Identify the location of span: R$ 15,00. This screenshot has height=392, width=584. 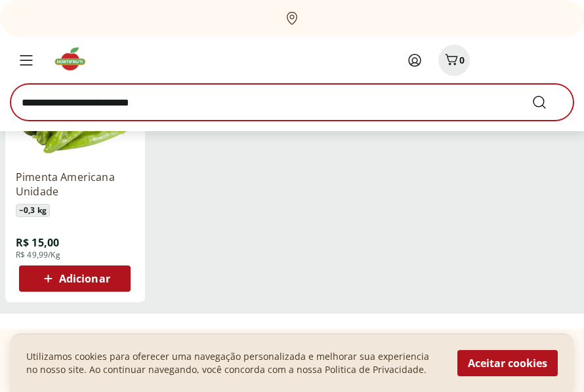
(37, 242).